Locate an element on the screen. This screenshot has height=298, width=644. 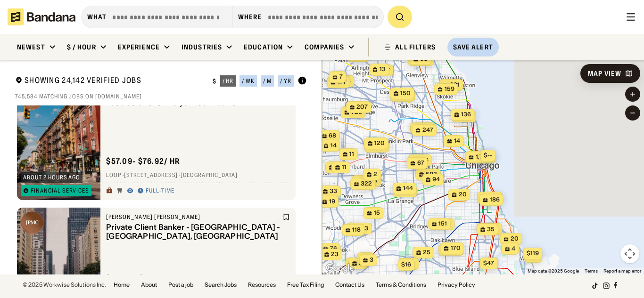
a: Resources is located at coordinates (261, 285).